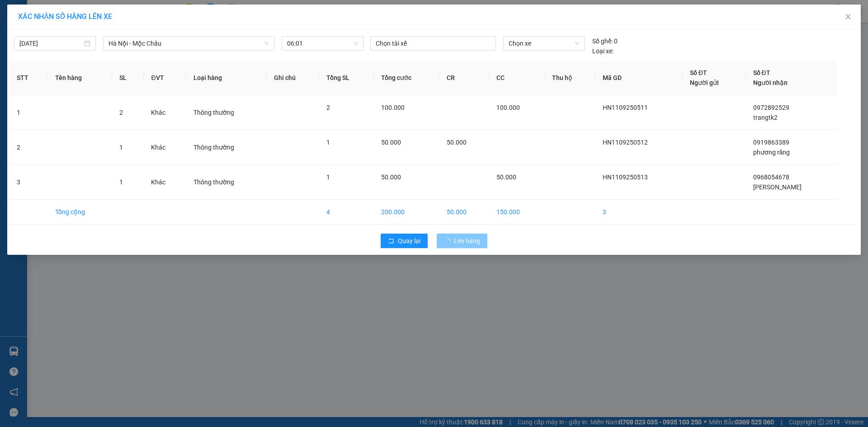 The width and height of the screenshot is (868, 427). I want to click on td: 150.000, so click(516, 212).